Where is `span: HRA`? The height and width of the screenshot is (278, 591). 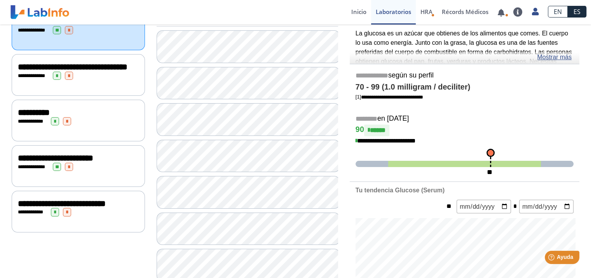 span: HRA is located at coordinates (426, 12).